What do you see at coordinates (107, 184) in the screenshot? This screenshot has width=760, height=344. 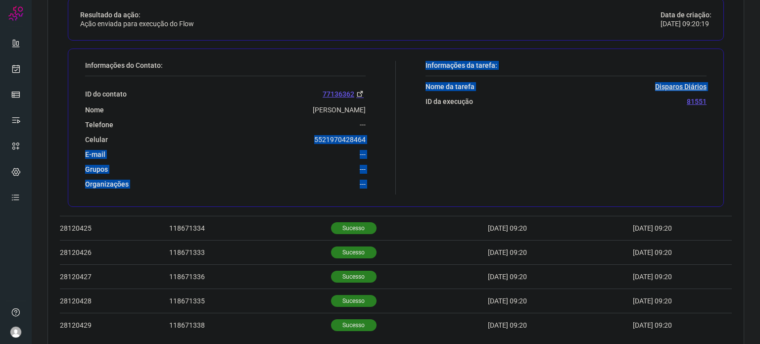 I see `p: Organizações` at bounding box center [107, 184].